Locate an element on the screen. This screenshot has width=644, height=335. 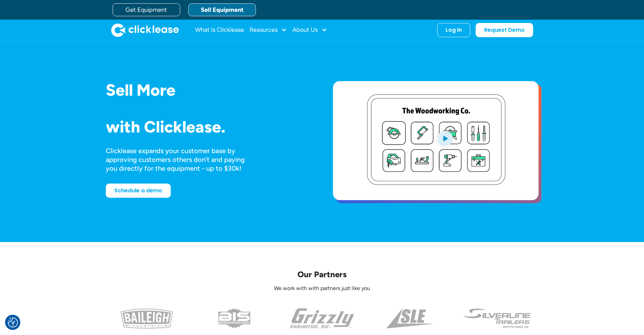
img: baileigh logo is located at coordinates (147, 319).